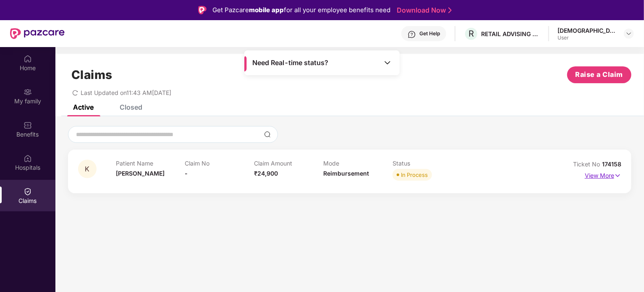  Describe the element at coordinates (28, 192) in the screenshot. I see `img: svg+xml;base64,PHN2ZyBpZD0iQ2xhaW0iIHhtbG5zPSJodHRwOi8vd3d3LnczLm9yZy8yMDAwL3N2ZyIgd2lkdGg9IjIwIi...` at that location.